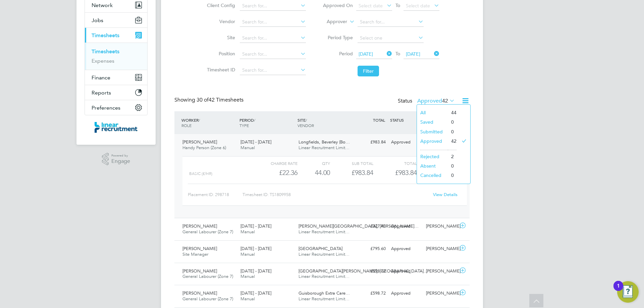 The height and width of the screenshot is (308, 644). What do you see at coordinates (432, 166) in the screenshot?
I see `li: Absent` at bounding box center [432, 166].